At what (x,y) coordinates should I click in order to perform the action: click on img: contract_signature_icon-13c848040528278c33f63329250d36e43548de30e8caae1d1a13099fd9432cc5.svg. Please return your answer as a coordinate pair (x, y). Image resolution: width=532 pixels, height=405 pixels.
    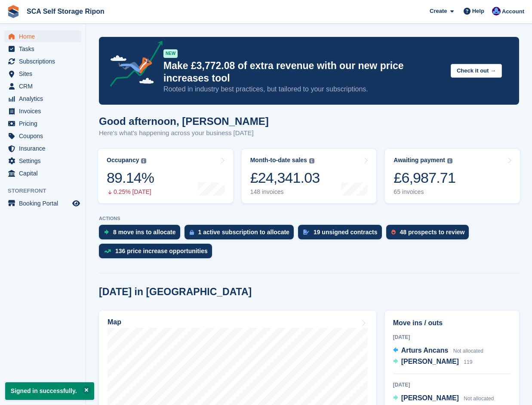
    Looking at the image, I should click on (306, 233).